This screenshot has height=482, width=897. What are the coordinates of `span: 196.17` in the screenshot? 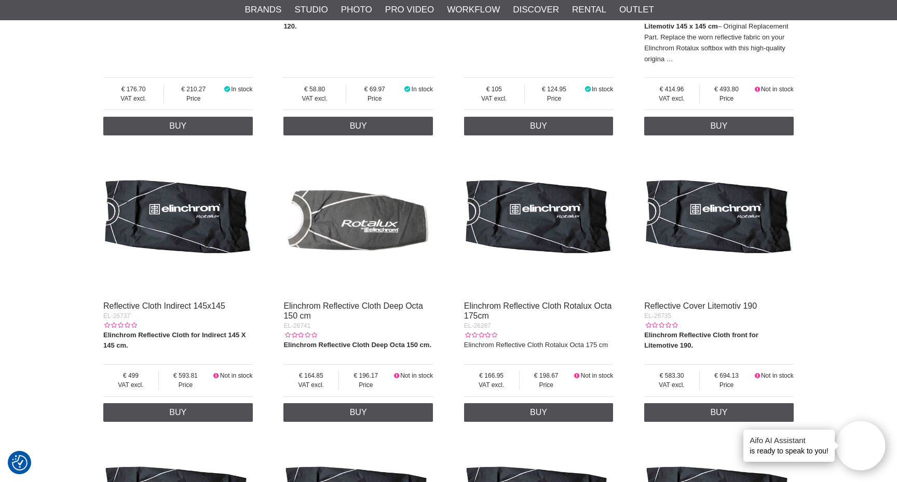 It's located at (365, 376).